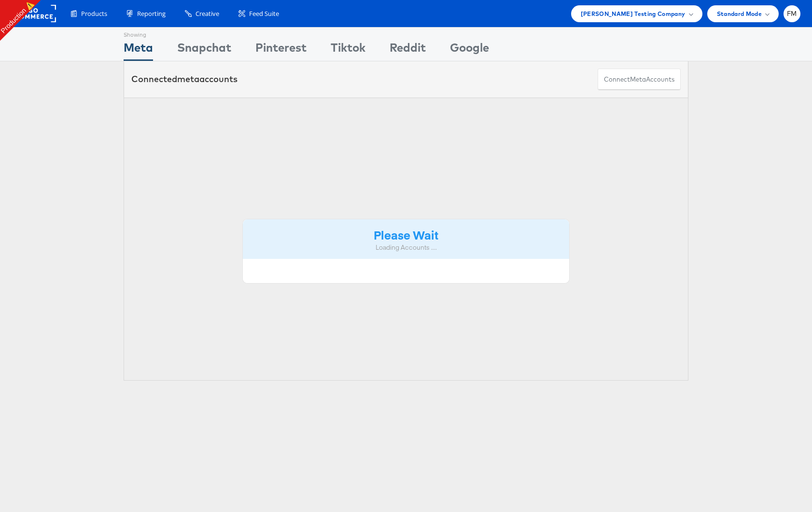 The width and height of the screenshot is (812, 512). Describe the element at coordinates (791, 14) in the screenshot. I see `span: FM` at that location.